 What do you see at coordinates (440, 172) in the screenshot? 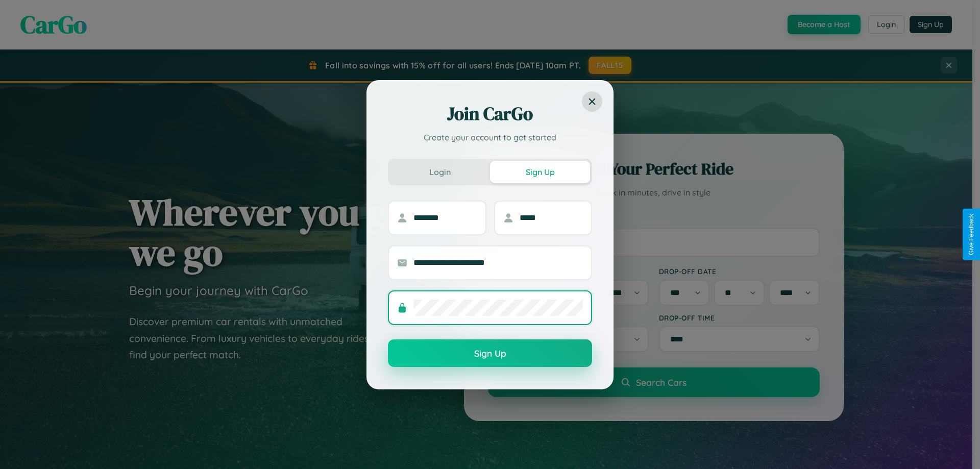
I see `button: Login` at bounding box center [440, 172].